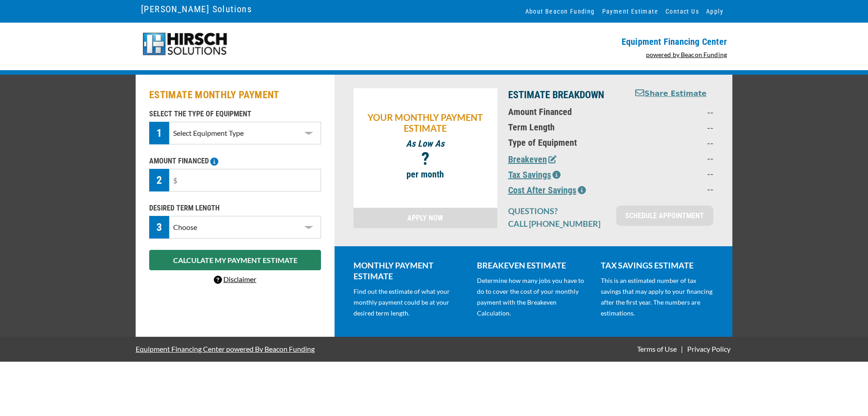  Describe the element at coordinates (534, 175) in the screenshot. I see `button: Tax Savings` at that location.